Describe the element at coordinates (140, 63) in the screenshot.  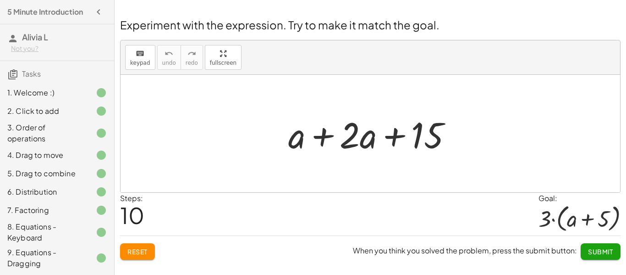
I see `span: keypad` at that location.